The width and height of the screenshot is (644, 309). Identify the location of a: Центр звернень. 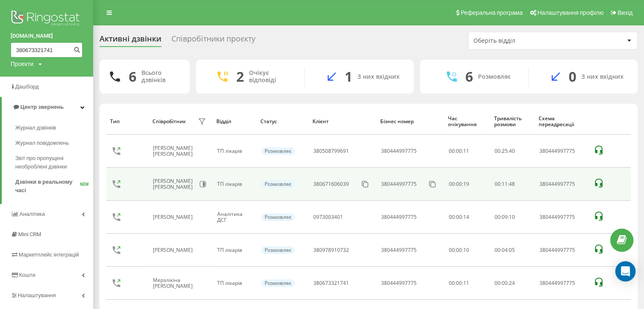
(47, 107).